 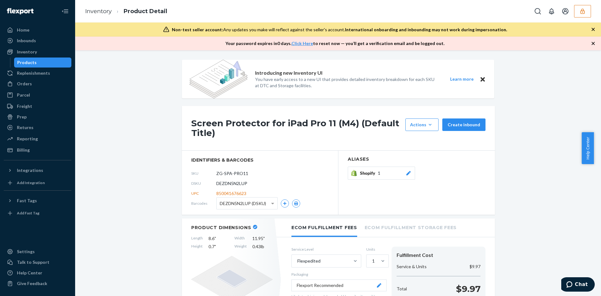 What do you see at coordinates (309, 261) in the screenshot?
I see `div: Flexpedited` at bounding box center [309, 261].